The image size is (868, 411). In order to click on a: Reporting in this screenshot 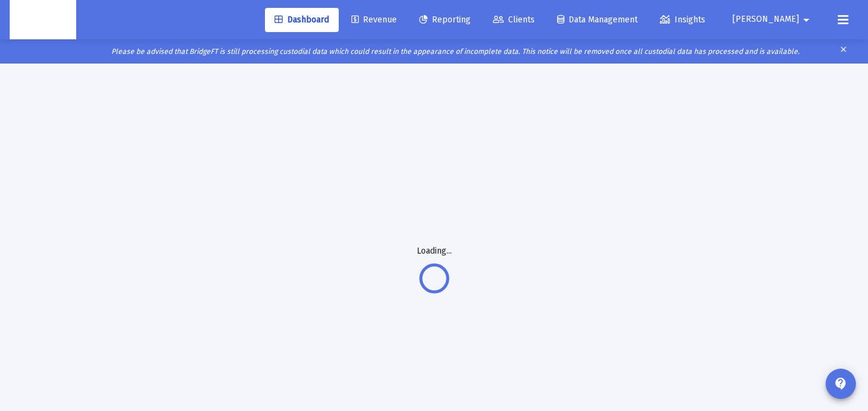, I will do `click(445, 20)`.